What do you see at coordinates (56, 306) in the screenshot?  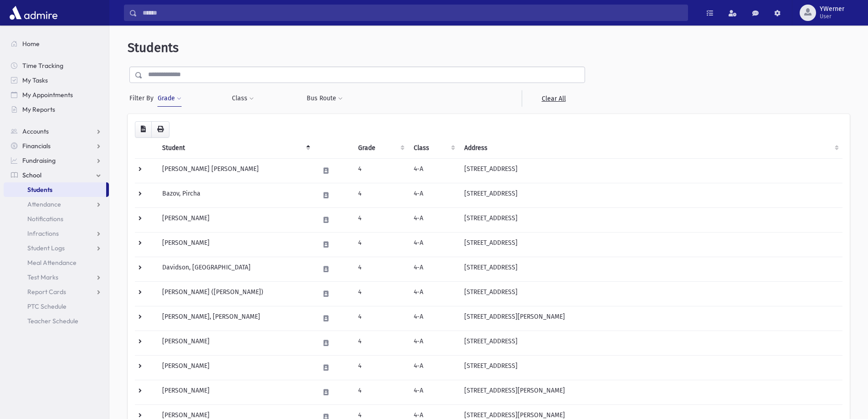 I see `a: PTC Schedule` at bounding box center [56, 306].